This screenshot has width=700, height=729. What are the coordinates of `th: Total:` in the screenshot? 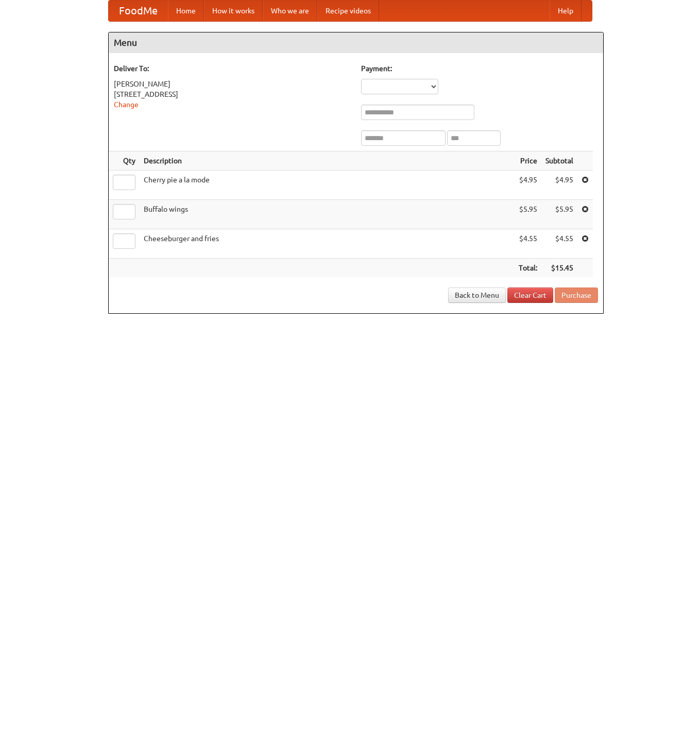 It's located at (528, 268).